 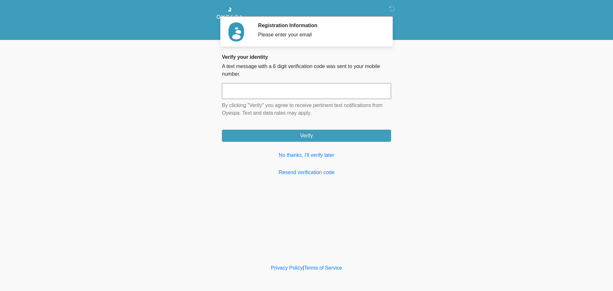 What do you see at coordinates (307, 155) in the screenshot?
I see `a: No thanks, I'll verify later` at bounding box center [307, 155].